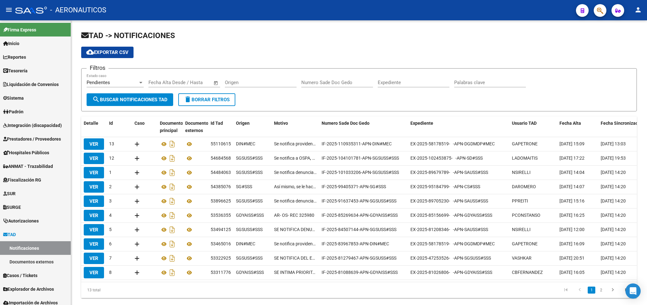  I want to click on datatable-header-cell: Fecha Alta, so click(578, 127).